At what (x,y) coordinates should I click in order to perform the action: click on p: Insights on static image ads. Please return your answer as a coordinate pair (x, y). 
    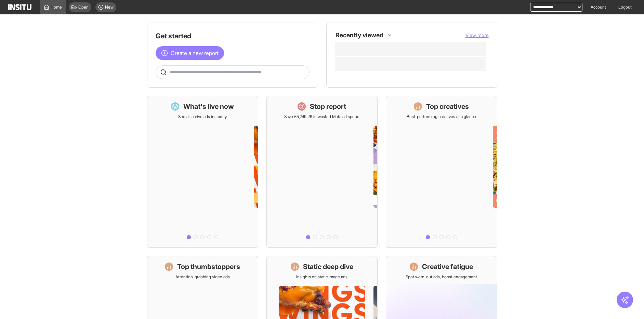
    Looking at the image, I should click on (322, 277).